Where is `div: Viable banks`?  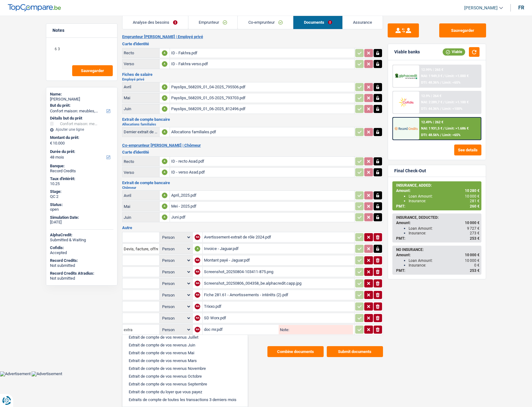 div: Viable banks is located at coordinates (407, 52).